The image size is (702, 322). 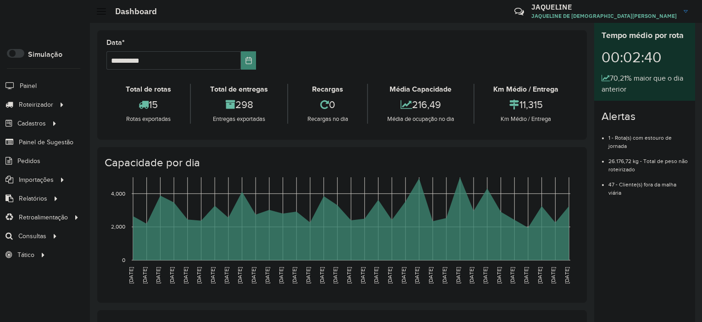 I want to click on div: 00:02:40, so click(x=644, y=57).